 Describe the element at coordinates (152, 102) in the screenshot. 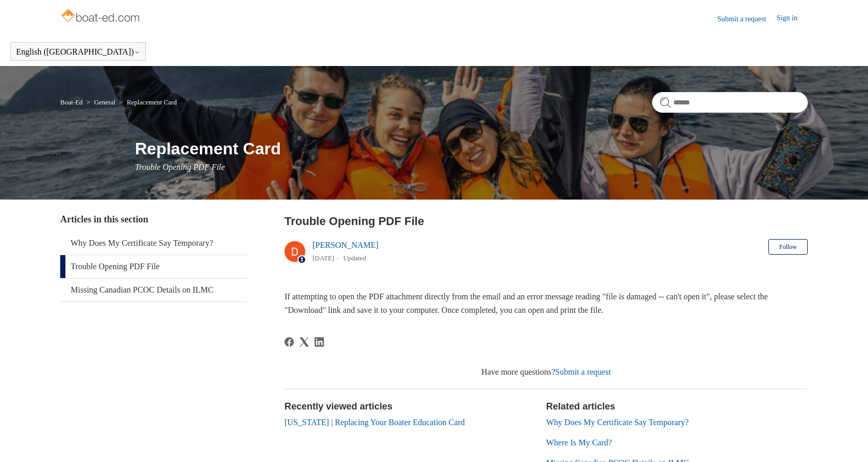

I see `a: Replacement Card` at that location.